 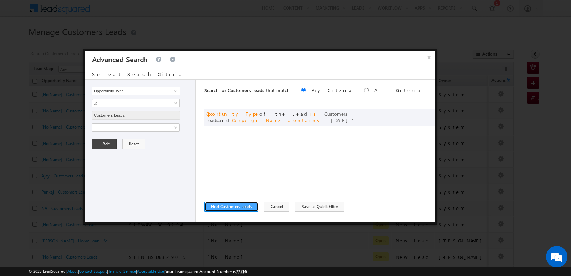 What do you see at coordinates (320, 207) in the screenshot?
I see `button: Save as Quick Filter` at bounding box center [320, 207].